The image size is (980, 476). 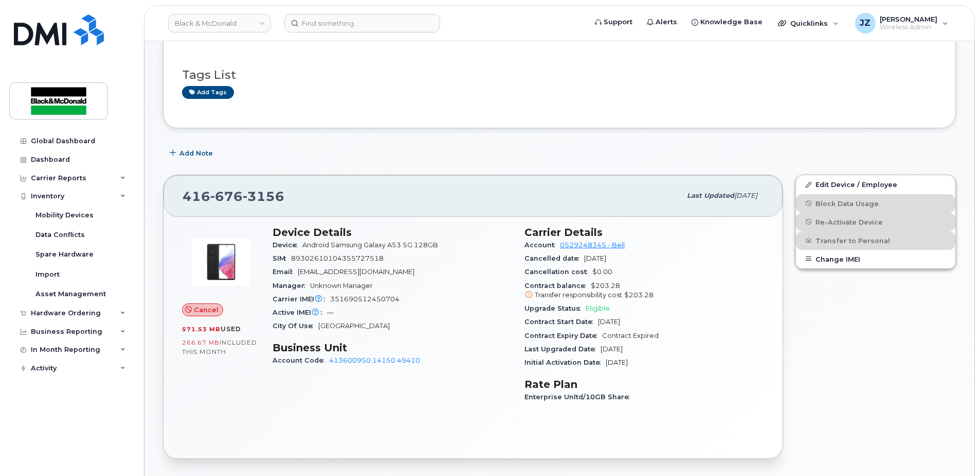 I want to click on span: Cancellation cost, so click(x=558, y=271).